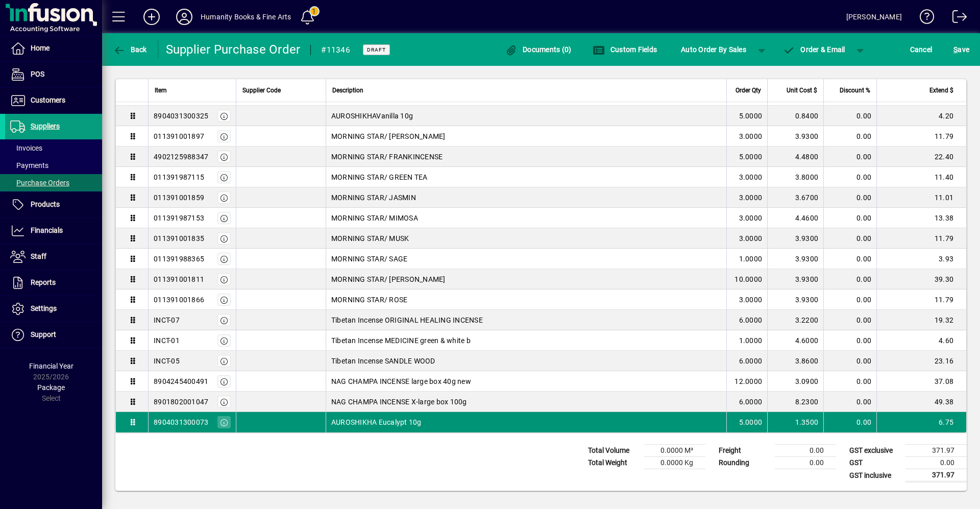  Describe the element at coordinates (347, 90) in the screenshot. I see `span: Description` at that location.